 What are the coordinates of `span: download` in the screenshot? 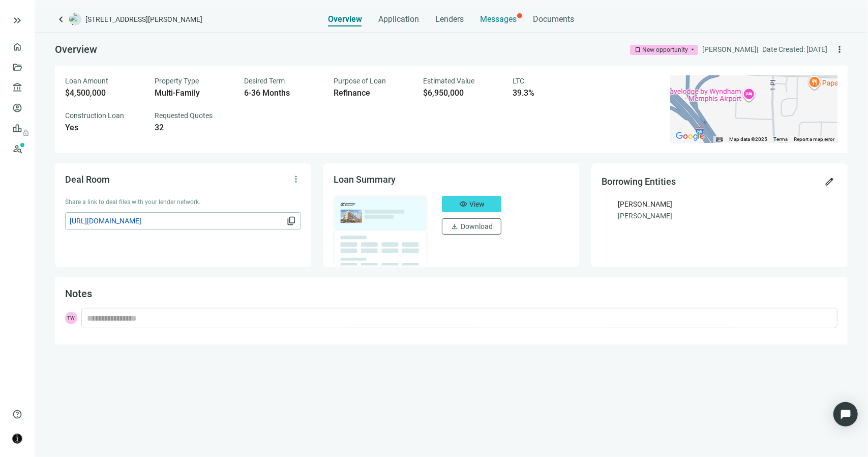 It's located at (454, 226).